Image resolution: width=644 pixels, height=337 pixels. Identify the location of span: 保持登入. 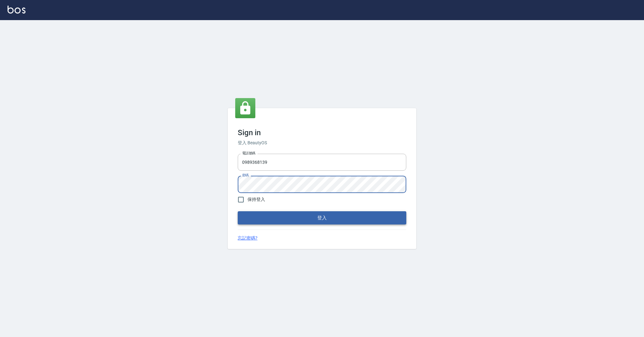
(256, 200).